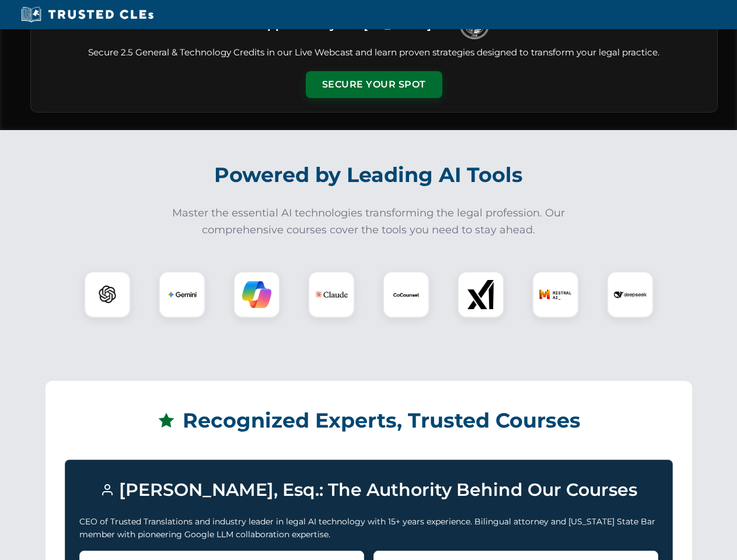 This screenshot has width=737, height=560. What do you see at coordinates (481, 295) in the screenshot?
I see `img: xAI Logo` at bounding box center [481, 295].